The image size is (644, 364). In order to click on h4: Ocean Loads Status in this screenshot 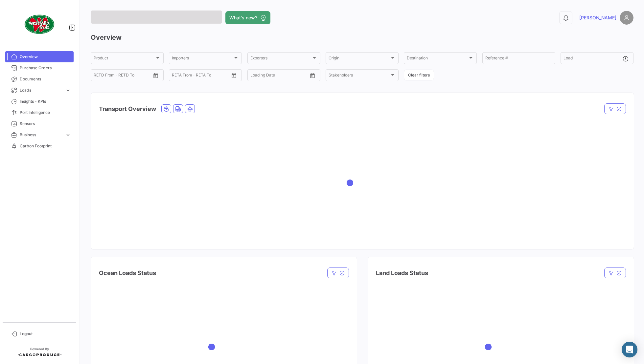, I will do `click(127, 273)`.